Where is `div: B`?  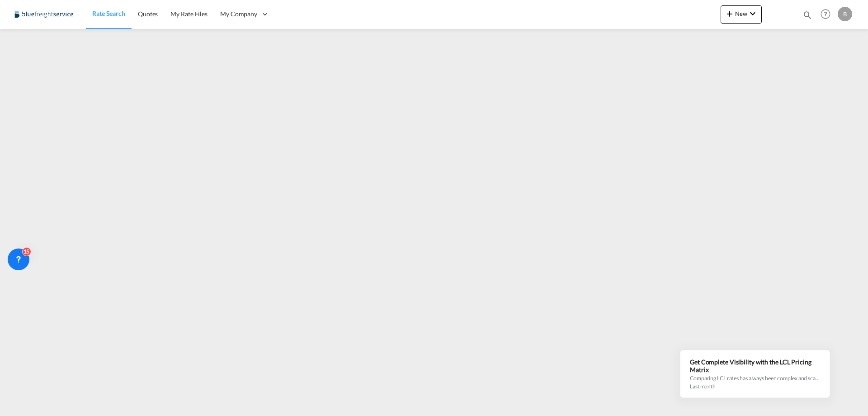 div: B is located at coordinates (845, 14).